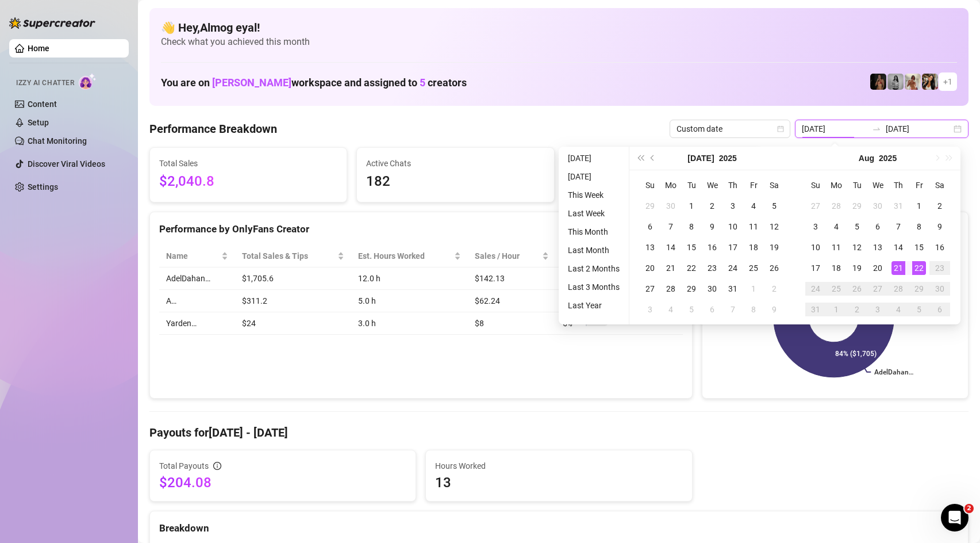 This screenshot has width=980, height=543. Describe the element at coordinates (753, 206) in the screenshot. I see `td: 2025-07-04` at that location.